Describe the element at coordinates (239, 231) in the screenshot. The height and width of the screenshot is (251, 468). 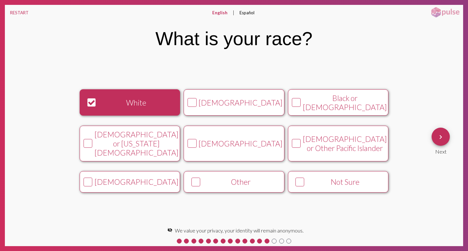
I see `span: We value your privacy, your identity will remain anonymous.` at that location.